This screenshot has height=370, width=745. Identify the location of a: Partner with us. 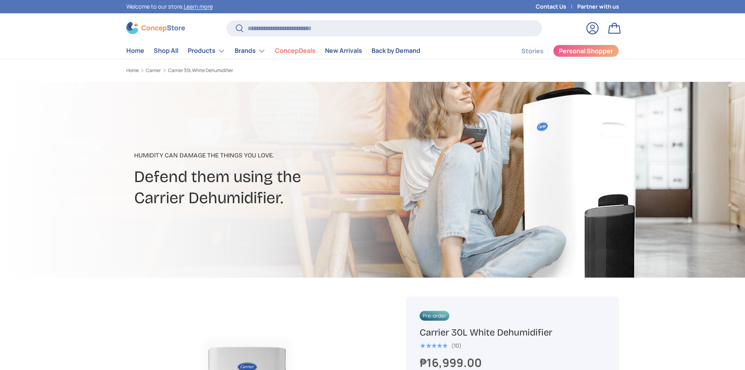
(598, 7).